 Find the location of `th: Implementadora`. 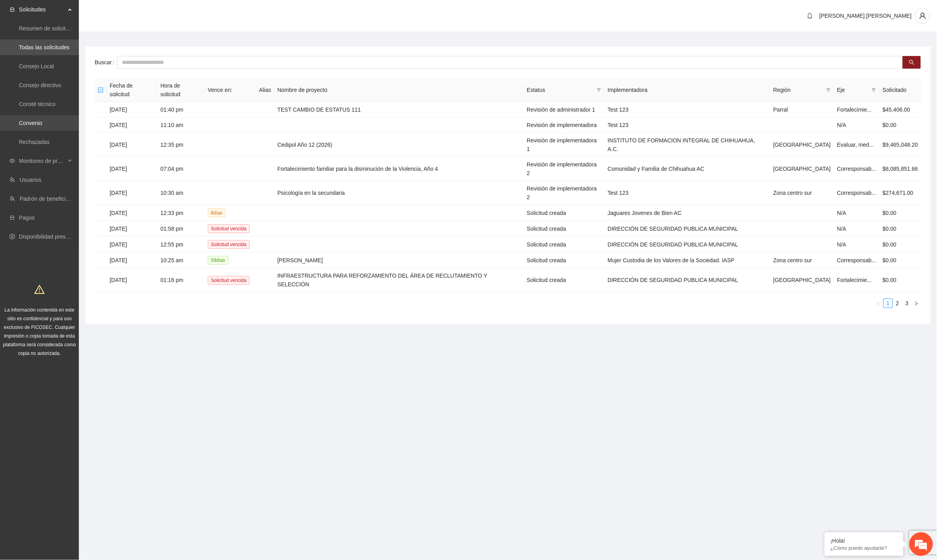

th: Implementadora is located at coordinates (688, 90).